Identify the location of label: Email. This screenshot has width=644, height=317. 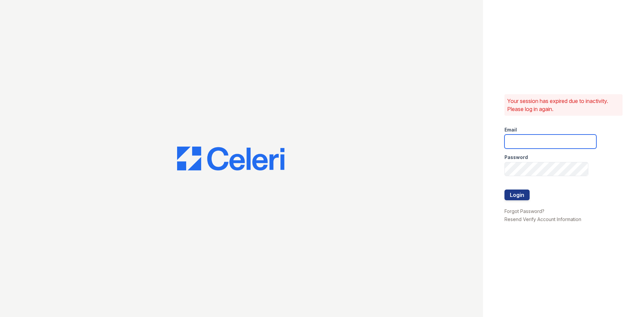
(511, 130).